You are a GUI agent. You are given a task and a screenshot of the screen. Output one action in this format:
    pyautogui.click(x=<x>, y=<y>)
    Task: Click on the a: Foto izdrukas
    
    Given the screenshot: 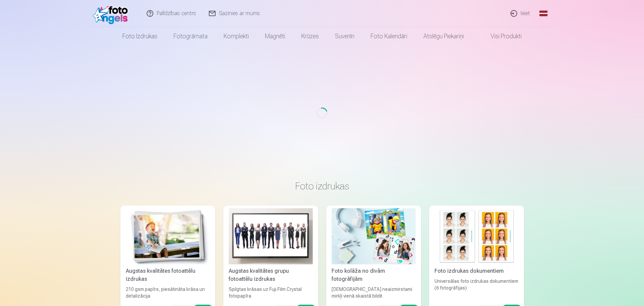 What is the action you would take?
    pyautogui.click(x=140, y=36)
    